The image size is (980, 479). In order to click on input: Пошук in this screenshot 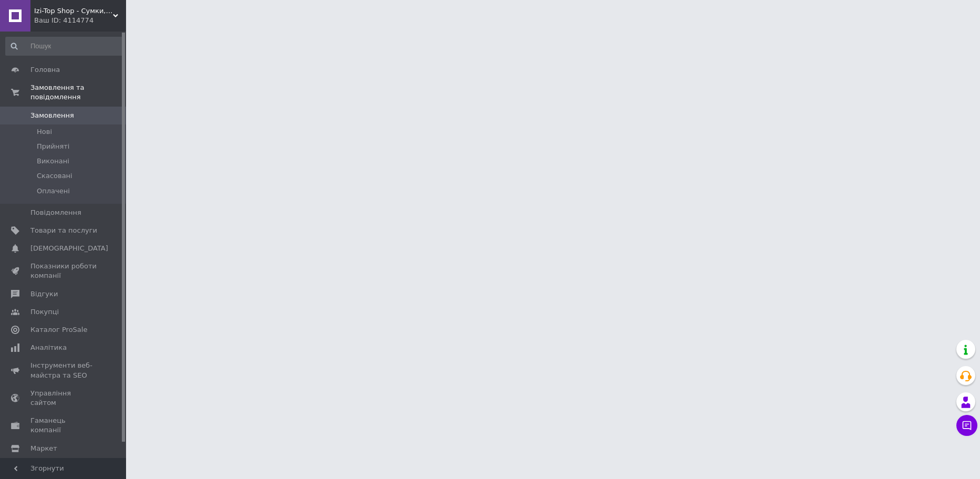, I will do `click(65, 46)`.